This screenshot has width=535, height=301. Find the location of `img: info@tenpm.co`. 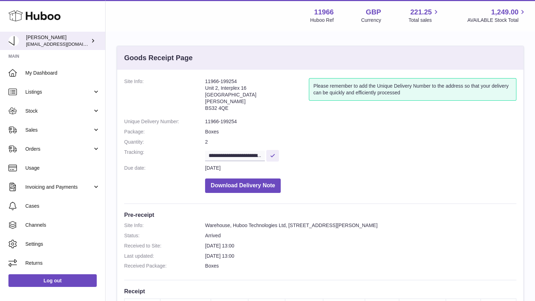

img: info@tenpm.co is located at coordinates (14, 41).